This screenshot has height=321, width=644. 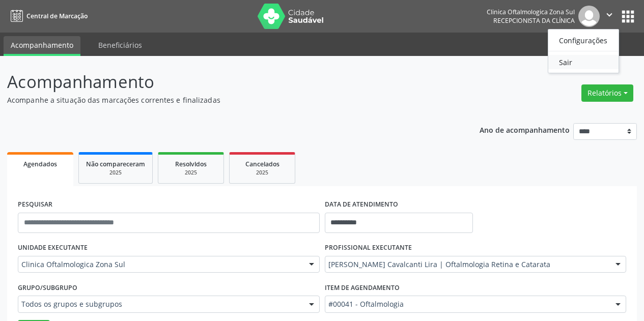 I want to click on a: Configurações, so click(x=583, y=40).